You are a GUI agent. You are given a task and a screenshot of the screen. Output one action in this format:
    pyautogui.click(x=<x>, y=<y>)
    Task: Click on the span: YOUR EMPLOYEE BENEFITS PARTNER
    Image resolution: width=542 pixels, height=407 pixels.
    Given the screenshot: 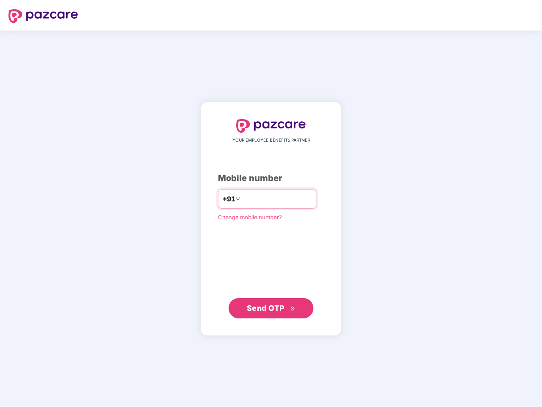 What is the action you would take?
    pyautogui.click(x=271, y=140)
    